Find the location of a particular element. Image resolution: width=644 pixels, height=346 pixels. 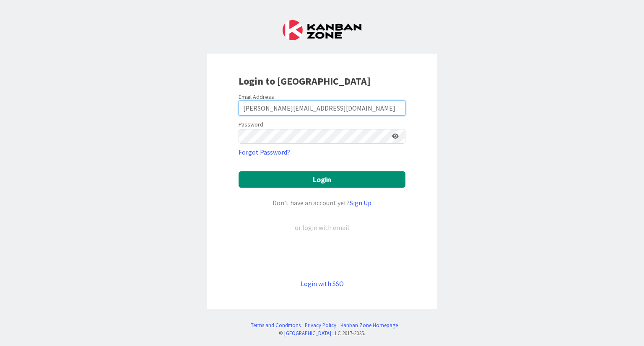

div: or login with email is located at coordinates (322, 228).